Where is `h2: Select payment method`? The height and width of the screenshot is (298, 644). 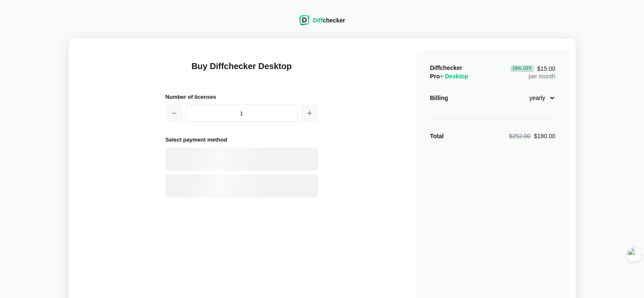 h2: Select payment method is located at coordinates (242, 139).